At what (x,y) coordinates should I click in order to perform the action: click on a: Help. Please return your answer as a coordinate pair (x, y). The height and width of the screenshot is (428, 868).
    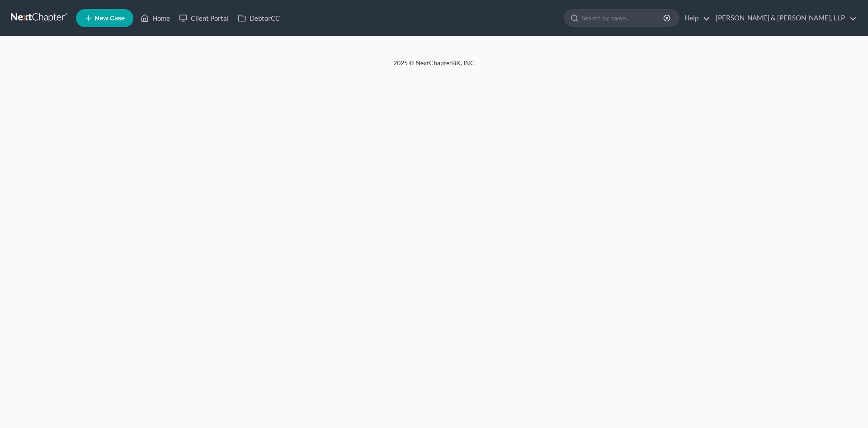
    Looking at the image, I should click on (695, 18).